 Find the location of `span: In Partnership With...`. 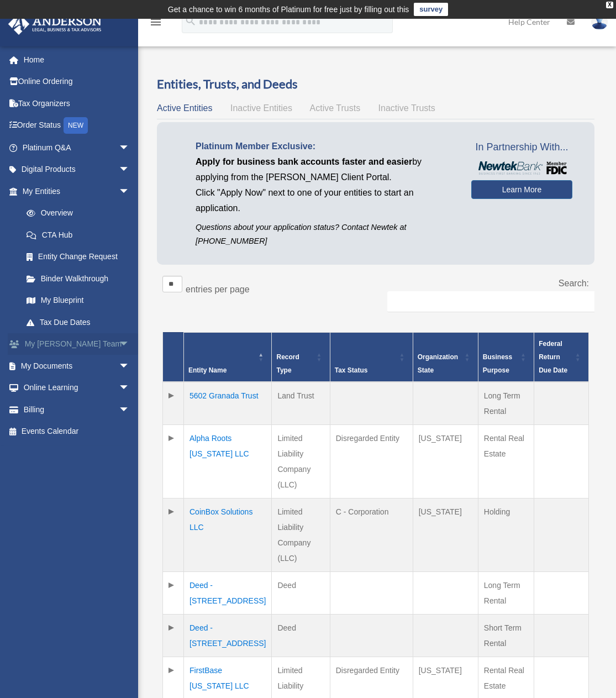

span: In Partnership With... is located at coordinates (522, 147).